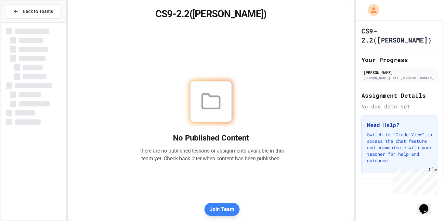 This screenshot has height=221, width=444. What do you see at coordinates (33, 11) in the screenshot?
I see `button: Back to Teams` at bounding box center [33, 11].